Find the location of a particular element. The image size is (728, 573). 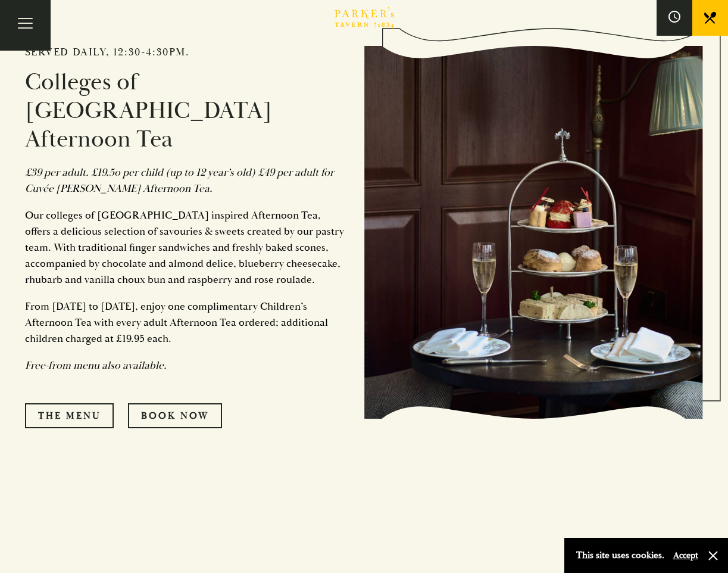

p: This site uses cookies. is located at coordinates (620, 555).